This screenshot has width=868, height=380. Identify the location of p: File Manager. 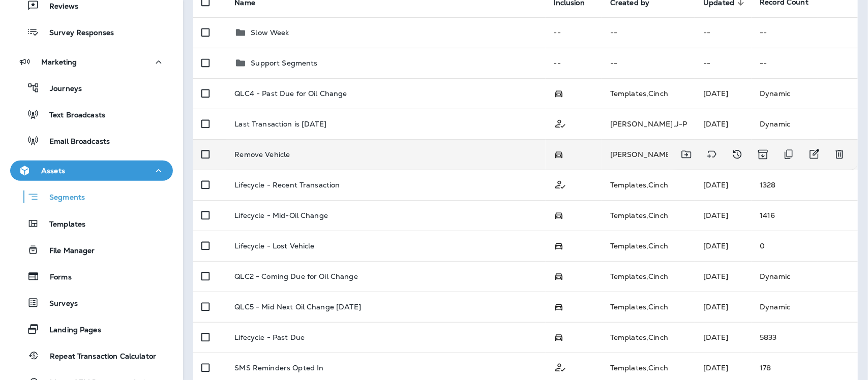
(67, 251).